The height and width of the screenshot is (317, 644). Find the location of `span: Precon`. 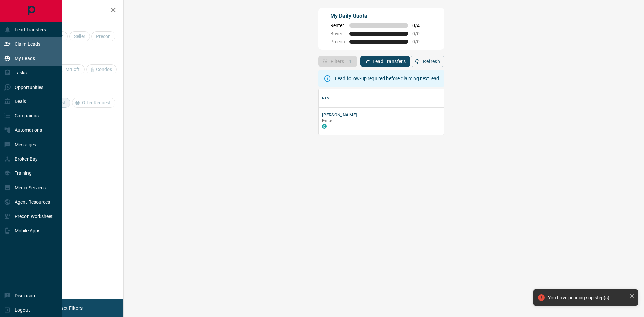

span: Precon is located at coordinates (338, 42).